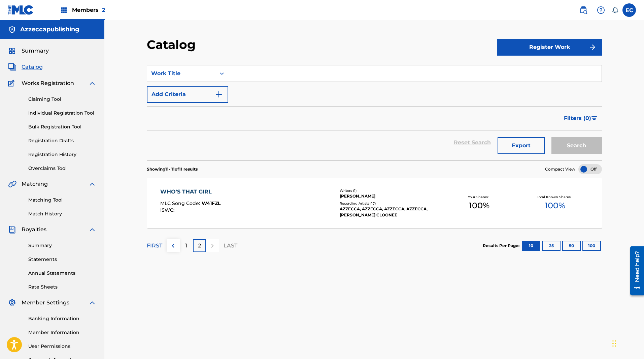  I want to click on img: help, so click(601, 10).